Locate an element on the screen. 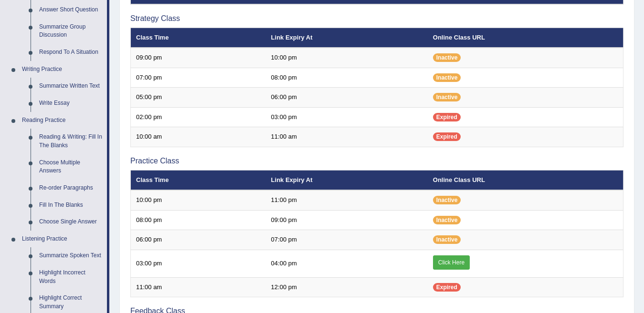 Image resolution: width=644 pixels, height=313 pixels. a: Listening Practice is located at coordinates (62, 239).